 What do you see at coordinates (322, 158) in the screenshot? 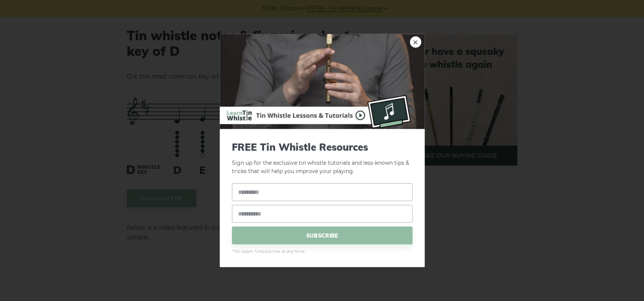
I see `p: Sign up for the exclusive tin whistle tutorials and less-known tips & tricks that will help you i...` at bounding box center [322, 158].